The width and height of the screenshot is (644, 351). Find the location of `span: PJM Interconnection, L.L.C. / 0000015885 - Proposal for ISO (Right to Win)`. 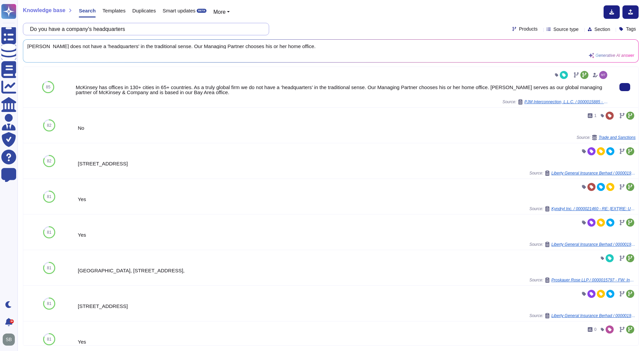

span: PJM Interconnection, L.L.C. / 0000015885 - Proposal for ISO (Right to Win) is located at coordinates (566, 102).